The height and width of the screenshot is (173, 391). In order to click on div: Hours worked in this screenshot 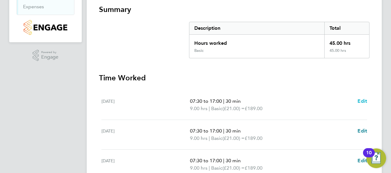, I will do `click(256, 41)`.